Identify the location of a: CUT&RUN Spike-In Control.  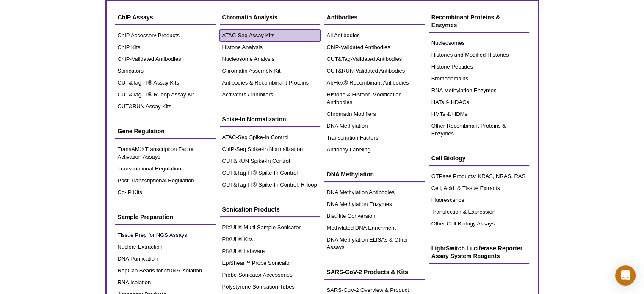
(269, 162).